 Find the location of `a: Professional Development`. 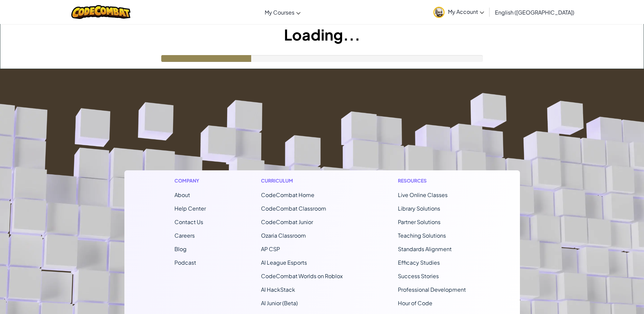

a: Professional Development is located at coordinates (431, 289).